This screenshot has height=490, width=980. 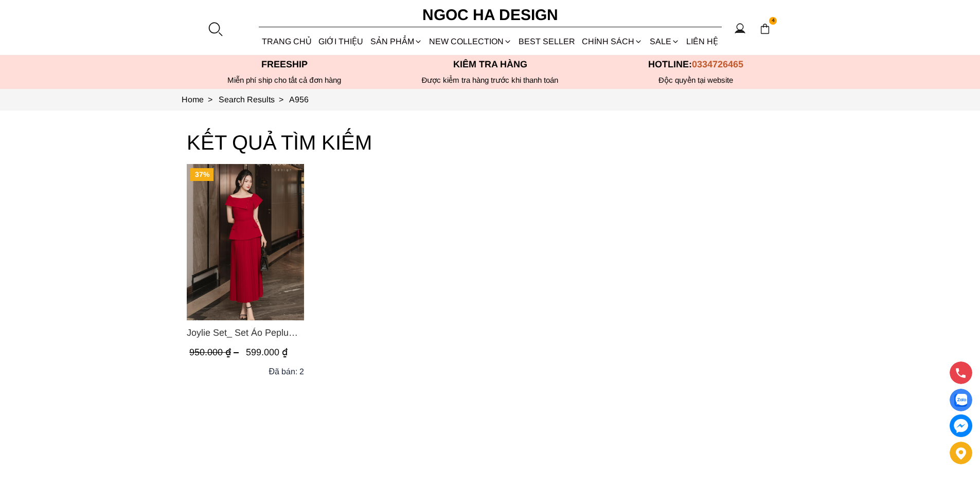 What do you see at coordinates (396, 41) in the screenshot?
I see `div: SẢN PHẨM` at bounding box center [396, 41].